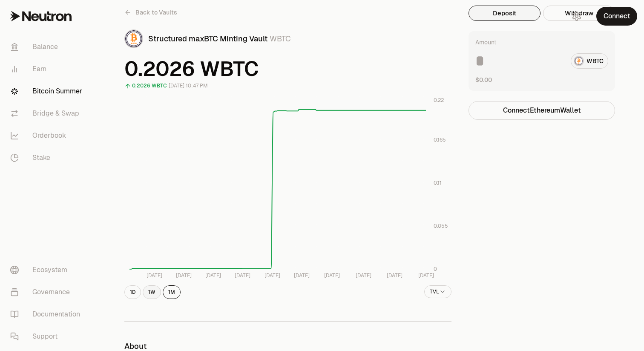  I want to click on a: Balance, so click(48, 47).